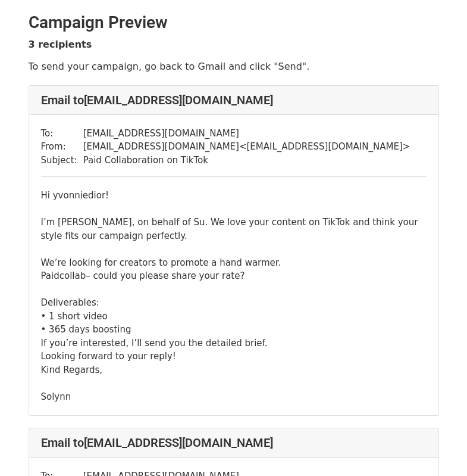  I want to click on td: Paid Collaboration on TikTok, so click(247, 160).